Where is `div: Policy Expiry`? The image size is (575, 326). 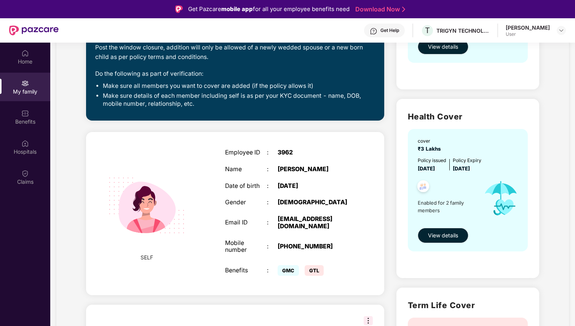 div: Policy Expiry is located at coordinates (467, 160).